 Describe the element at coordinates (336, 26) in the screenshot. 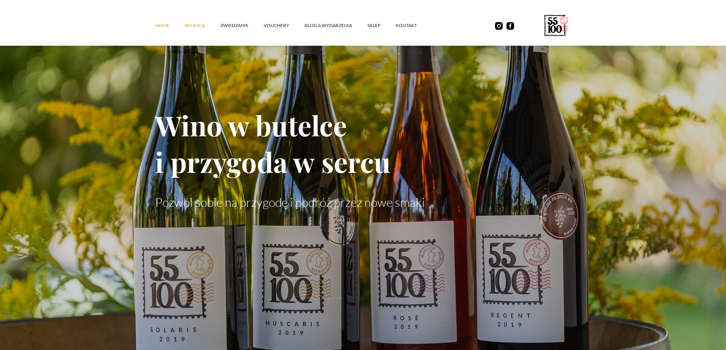

I see `a: Blog & Wydarzenia` at that location.